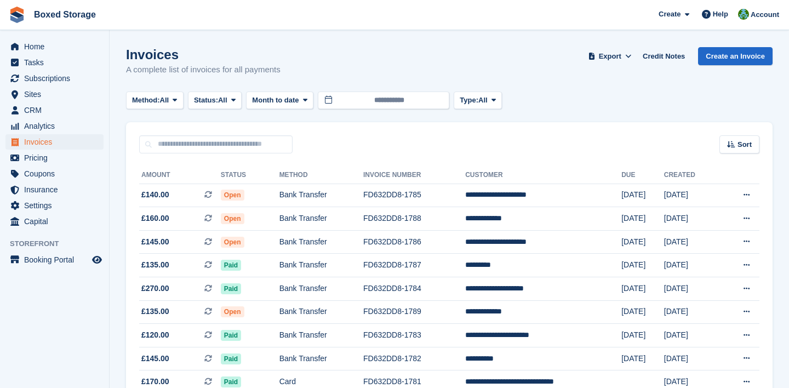  I want to click on td: FD632DD8-1787, so click(414, 265).